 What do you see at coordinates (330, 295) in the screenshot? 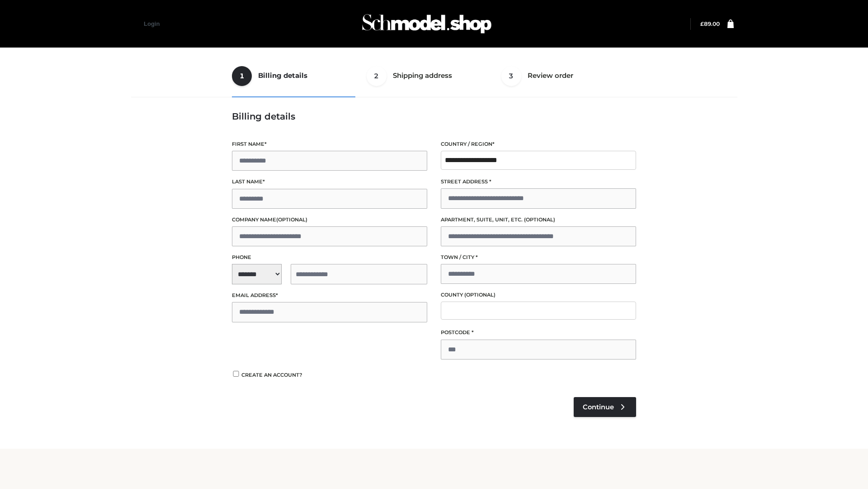
I see `label: Email address` at bounding box center [330, 295].